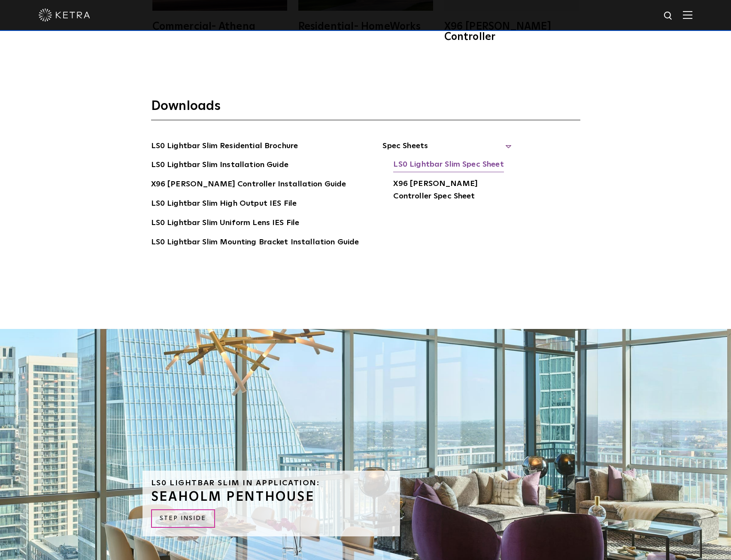  What do you see at coordinates (224, 204) in the screenshot?
I see `a: LS0 Lightbar Slim High Output IES File` at bounding box center [224, 204].